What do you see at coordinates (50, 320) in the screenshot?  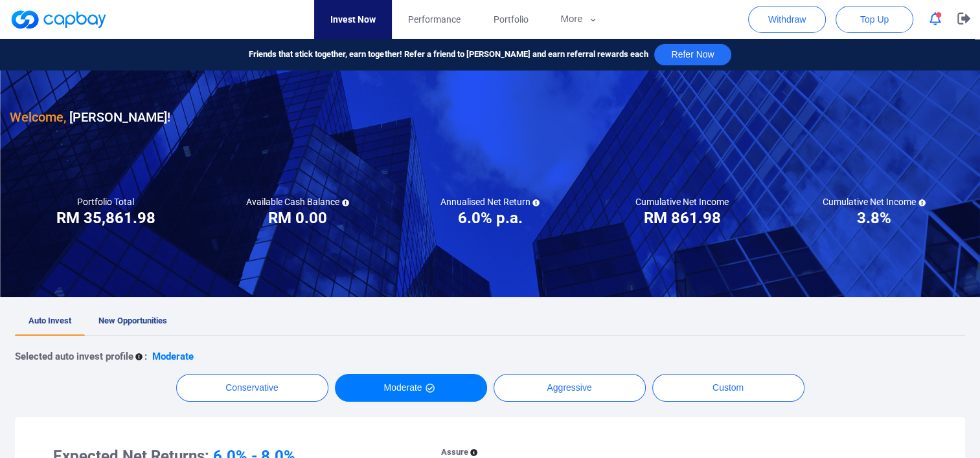 I see `span: Auto Invest` at bounding box center [50, 320].